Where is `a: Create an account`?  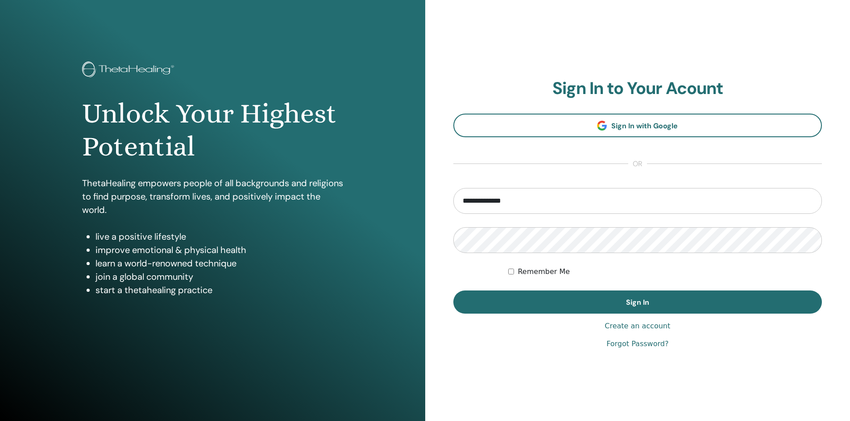
a: Create an account is located at coordinates (637, 326).